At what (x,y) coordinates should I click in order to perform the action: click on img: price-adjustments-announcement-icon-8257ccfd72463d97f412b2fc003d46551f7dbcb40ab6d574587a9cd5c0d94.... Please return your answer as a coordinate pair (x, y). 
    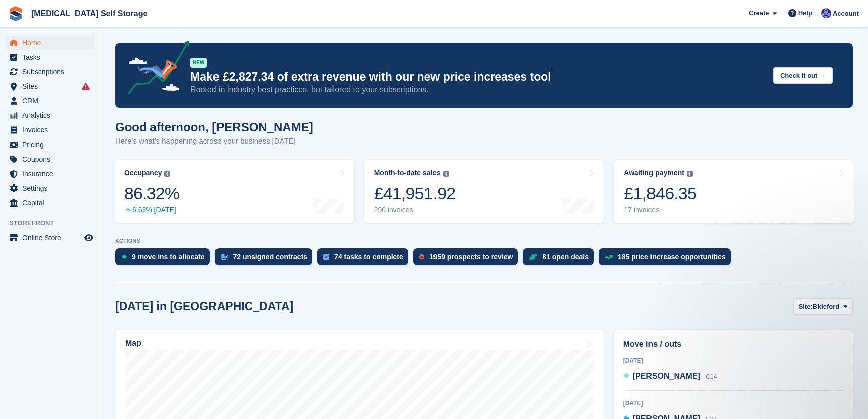
    Looking at the image, I should click on (155, 69).